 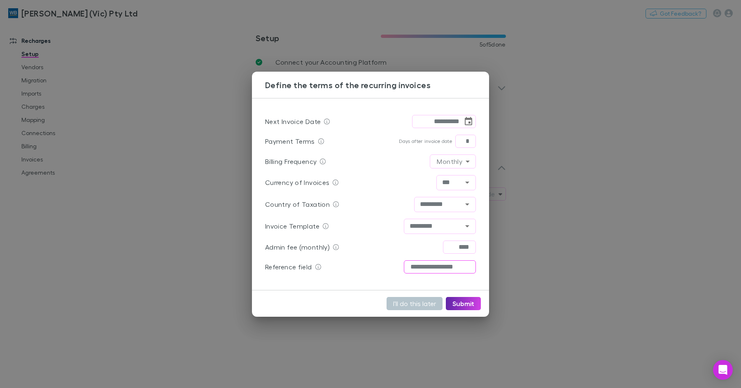 I want to click on p: Days after invoice date, so click(x=425, y=141).